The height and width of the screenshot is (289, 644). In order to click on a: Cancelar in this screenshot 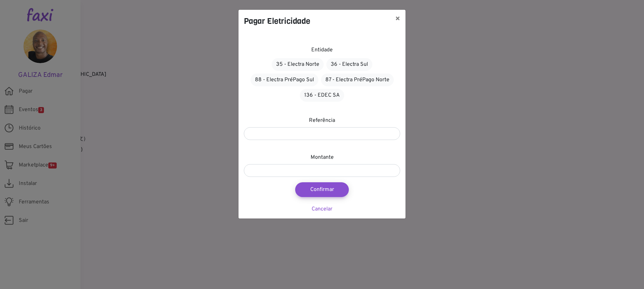, I will do `click(322, 209)`.